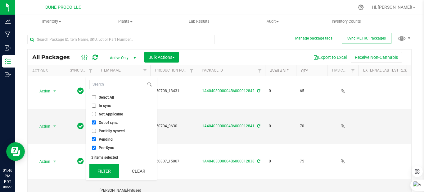 The width and height of the screenshot is (424, 192). What do you see at coordinates (199, 21) in the screenshot?
I see `span: Lab Results` at bounding box center [199, 21].